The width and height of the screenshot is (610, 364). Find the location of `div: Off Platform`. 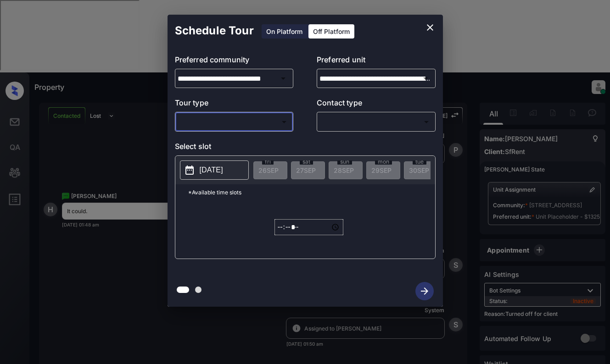

div: Off Platform is located at coordinates (331, 31).